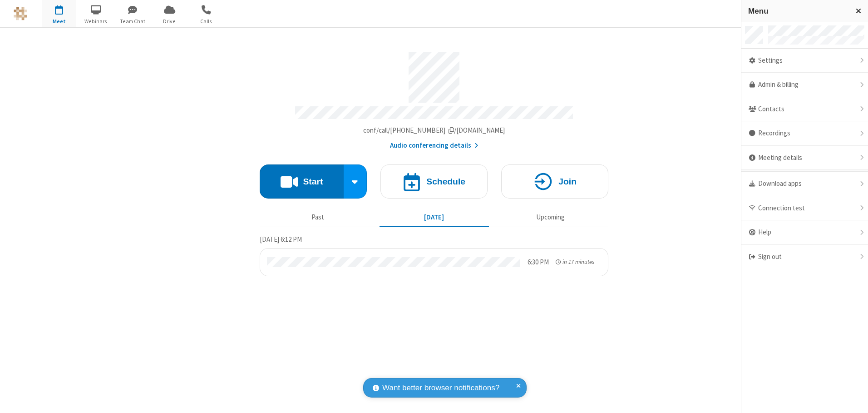 The width and height of the screenshot is (868, 413). What do you see at coordinates (446, 181) in the screenshot?
I see `h4: Schedule` at bounding box center [446, 181].